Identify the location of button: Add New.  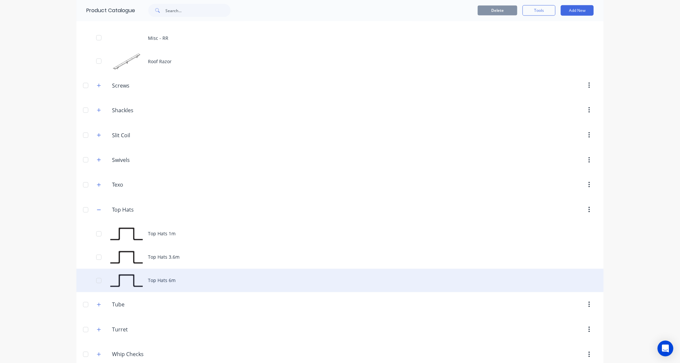
(577, 11).